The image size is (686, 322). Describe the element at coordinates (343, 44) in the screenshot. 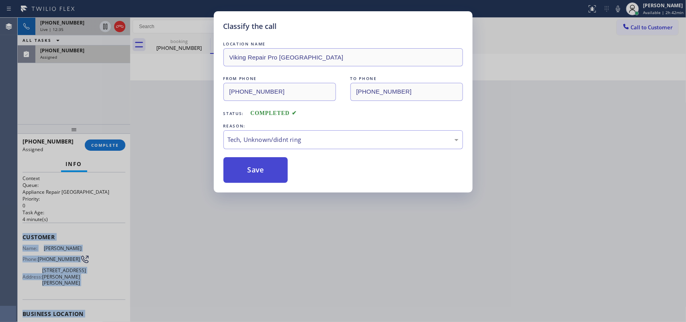

I see `div: LOCATION NAME` at that location.